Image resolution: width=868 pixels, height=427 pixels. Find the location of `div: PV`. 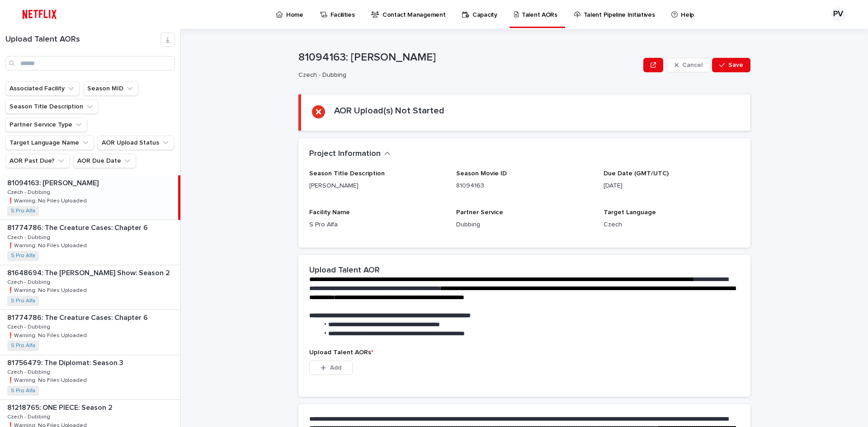

div: PV is located at coordinates (838, 14).